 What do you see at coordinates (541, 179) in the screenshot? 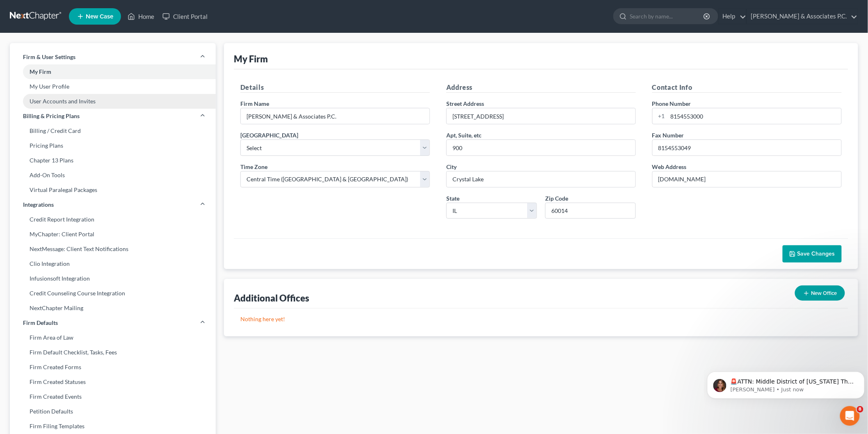
I see `input: Enter city...` at bounding box center [541, 179].